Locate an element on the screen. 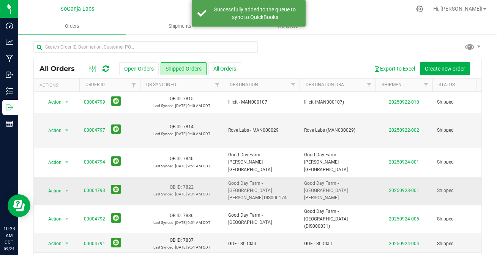 The image size is (497, 255). inline-svg: Inbound is located at coordinates (9, 75).